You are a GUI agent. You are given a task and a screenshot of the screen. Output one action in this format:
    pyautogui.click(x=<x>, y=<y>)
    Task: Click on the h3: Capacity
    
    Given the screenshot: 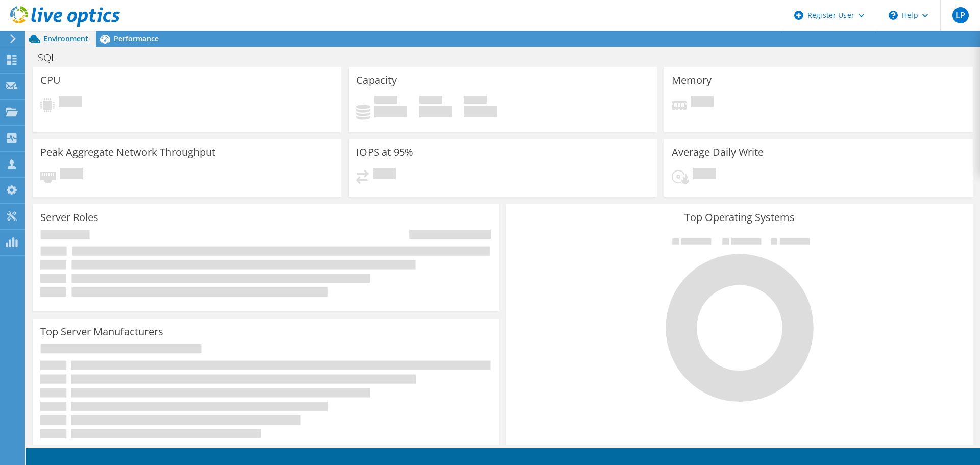 What is the action you would take?
    pyautogui.click(x=377, y=80)
    